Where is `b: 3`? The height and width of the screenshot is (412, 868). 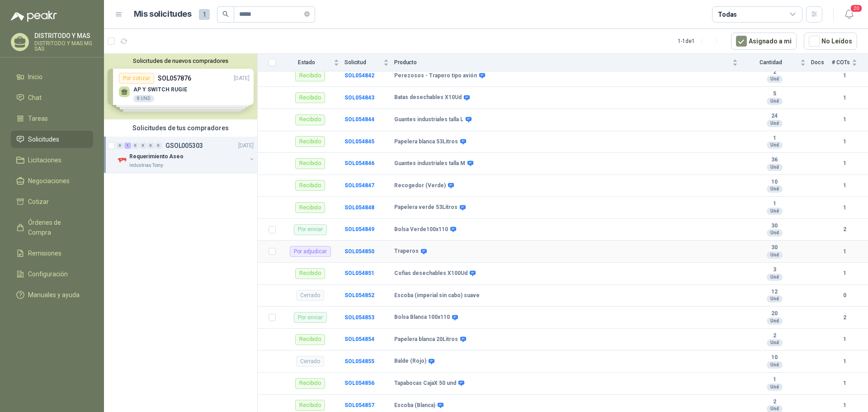
b: 3 is located at coordinates (775, 270).